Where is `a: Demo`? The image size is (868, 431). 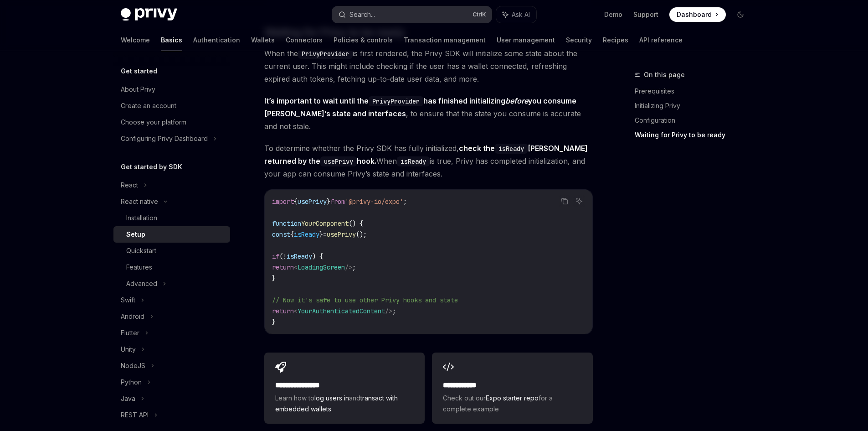 a: Demo is located at coordinates (613, 15).